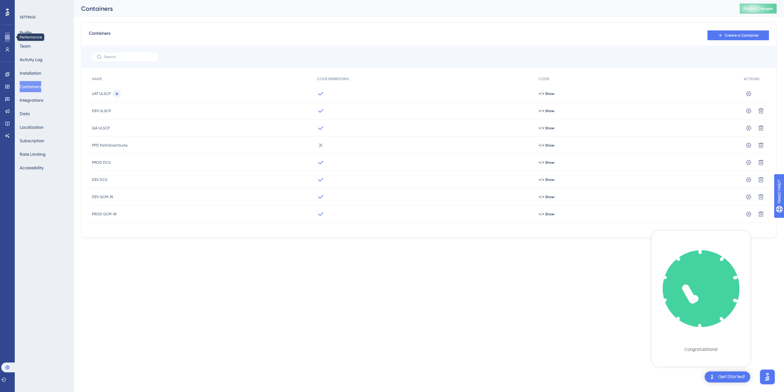 The width and height of the screenshot is (784, 392). I want to click on div: Congratulations!, so click(701, 350).